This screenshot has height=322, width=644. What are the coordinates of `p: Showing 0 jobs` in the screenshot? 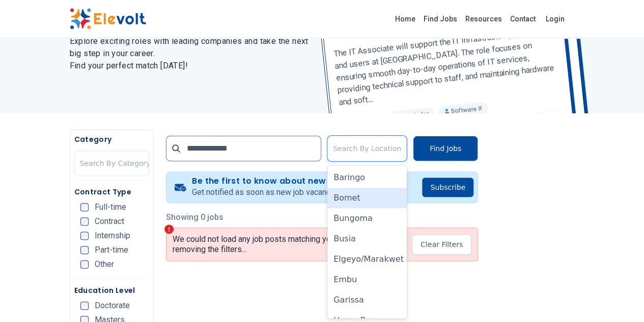 It's located at (322, 217).